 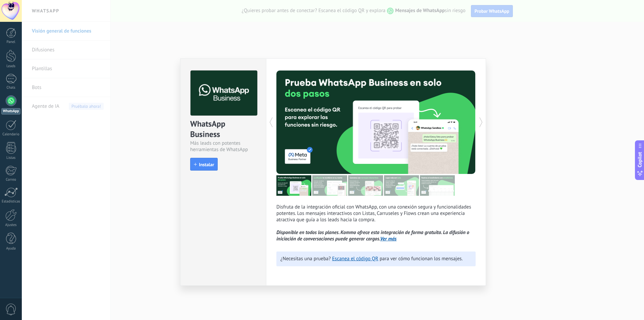 What do you see at coordinates (11, 248) in the screenshot?
I see `div: Ayuda` at bounding box center [11, 248].